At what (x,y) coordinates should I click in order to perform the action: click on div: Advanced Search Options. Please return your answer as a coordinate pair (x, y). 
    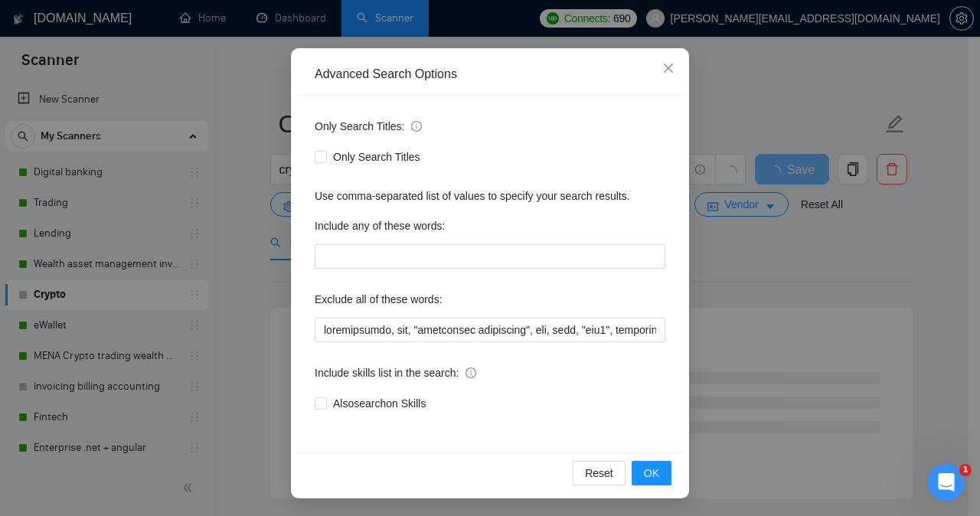
    Looking at the image, I should click on (490, 74).